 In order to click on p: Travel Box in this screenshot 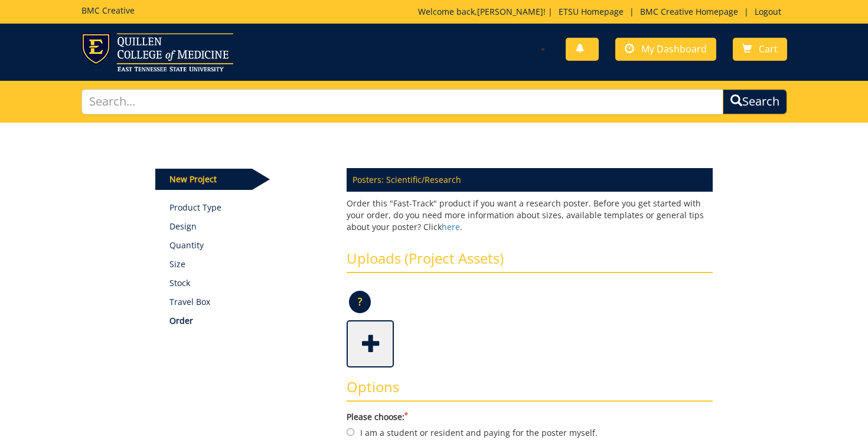, I will do `click(249, 302)`.